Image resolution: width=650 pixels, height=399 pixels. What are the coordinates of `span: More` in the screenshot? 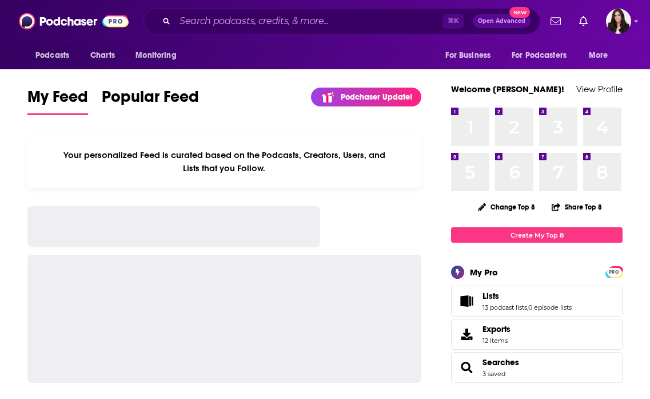 It's located at (599, 55).